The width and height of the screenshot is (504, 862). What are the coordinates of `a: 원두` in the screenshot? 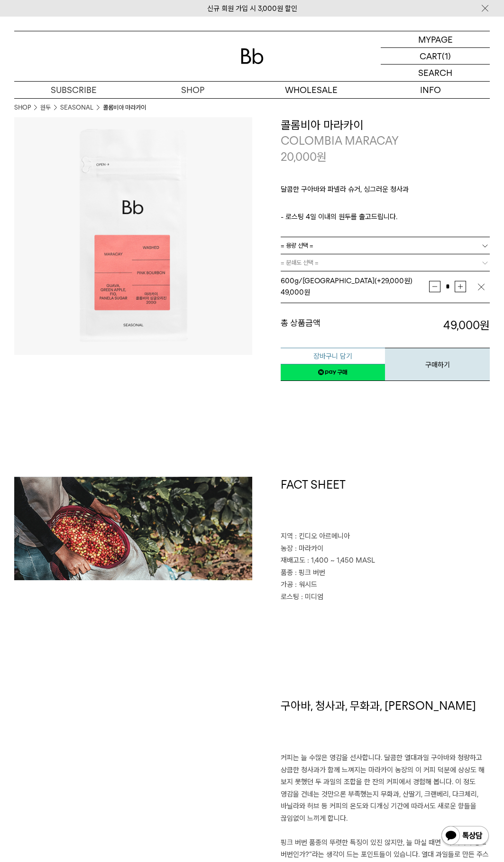 It's located at (45, 108).